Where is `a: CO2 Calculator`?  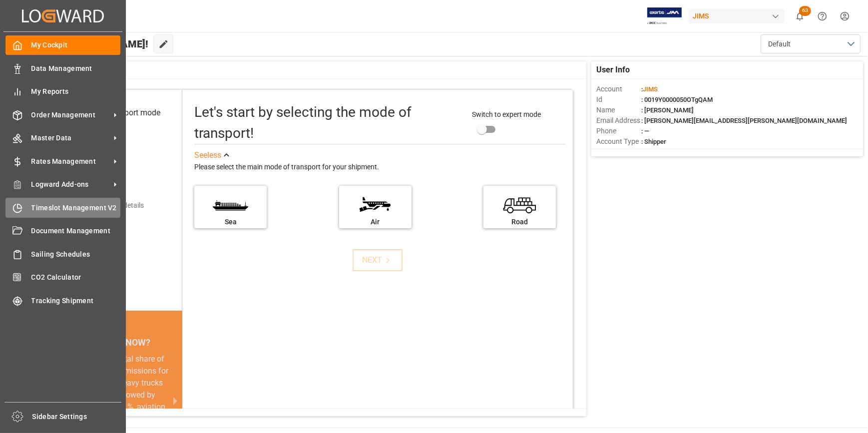
a: CO2 Calculator is located at coordinates (63, 277).